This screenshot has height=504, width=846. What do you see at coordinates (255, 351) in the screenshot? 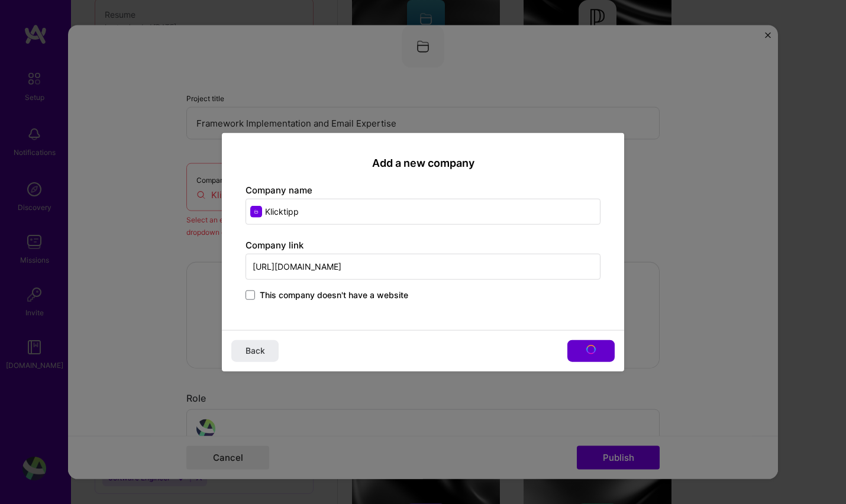
I see `span: Back` at bounding box center [255, 351].